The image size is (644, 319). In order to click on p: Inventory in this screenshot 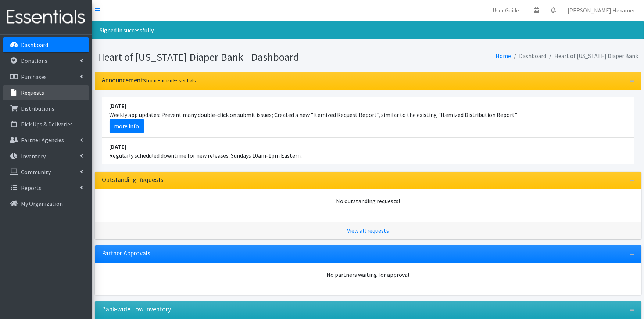, I will do `click(33, 156)`.